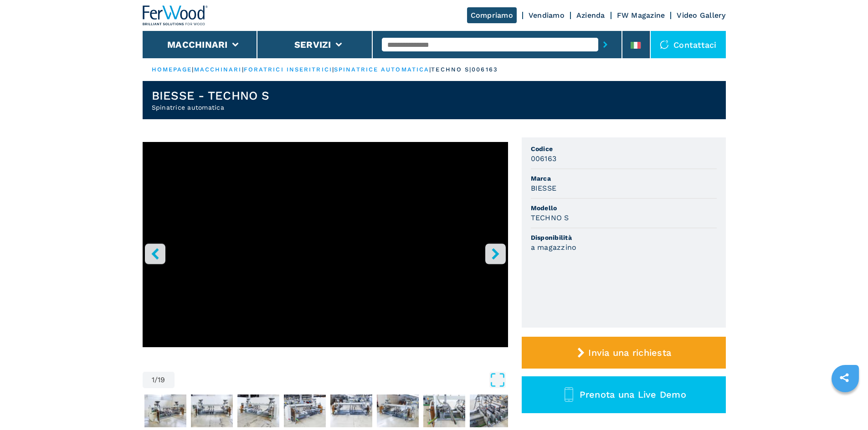 This screenshot has height=430, width=868. I want to click on nav: Thumbnail Navigation, so click(325, 411).